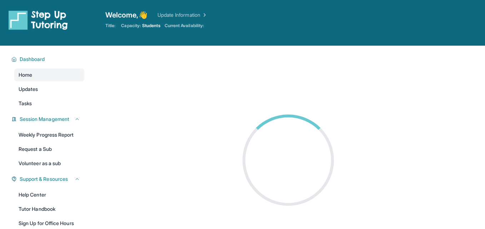  Describe the element at coordinates (25, 75) in the screenshot. I see `span: Home` at that location.